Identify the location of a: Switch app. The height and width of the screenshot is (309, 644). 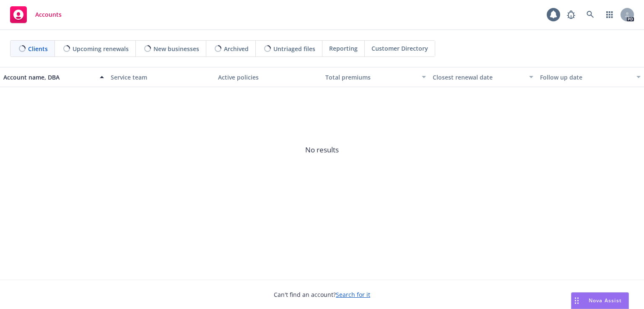
(610, 14).